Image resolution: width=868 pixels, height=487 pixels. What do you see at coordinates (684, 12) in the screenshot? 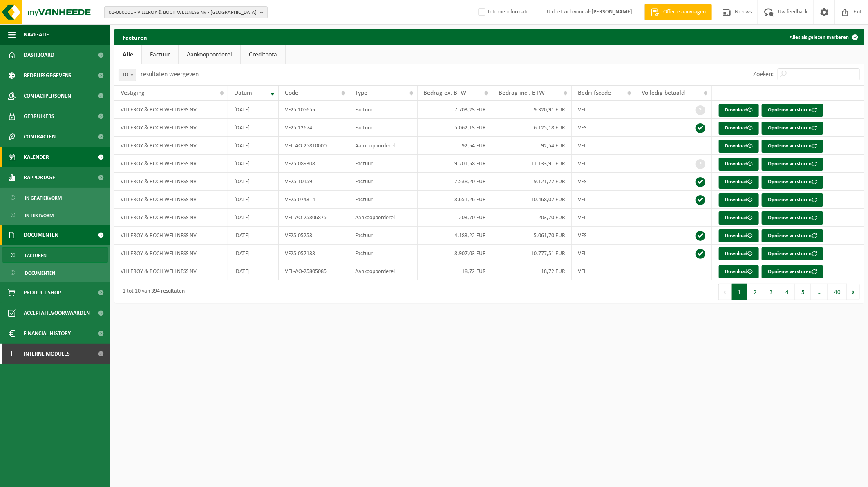
I see `span: Offerte aanvragen` at bounding box center [684, 12].